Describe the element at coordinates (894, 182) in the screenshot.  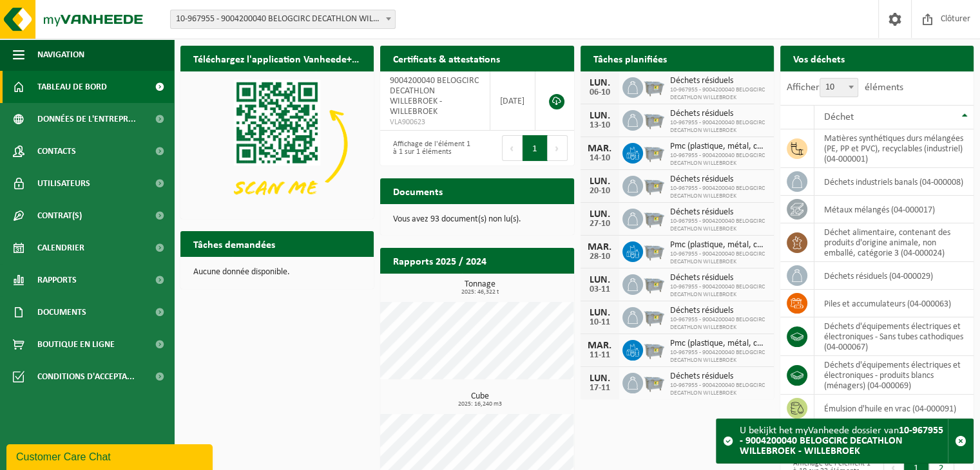
I see `td: déchets industriels banals (04-000008)` at that location.